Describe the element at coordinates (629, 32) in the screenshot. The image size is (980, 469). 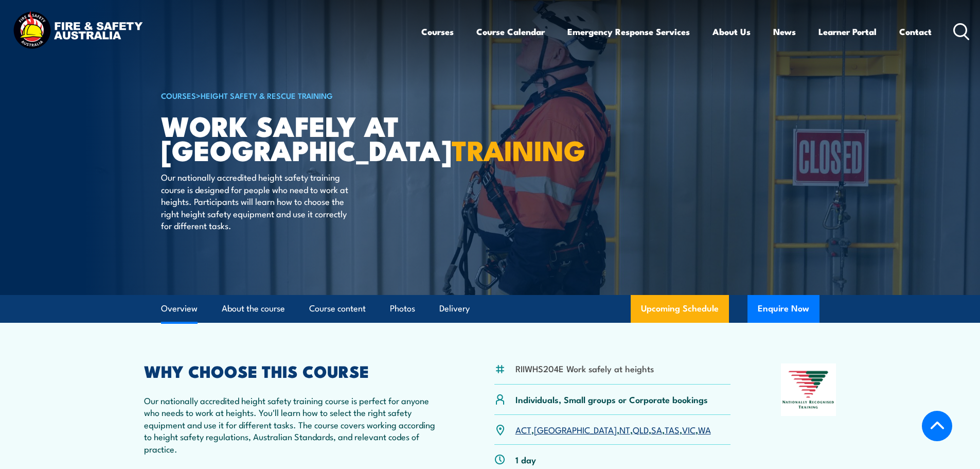
I see `a: Emergency Response Services` at that location.